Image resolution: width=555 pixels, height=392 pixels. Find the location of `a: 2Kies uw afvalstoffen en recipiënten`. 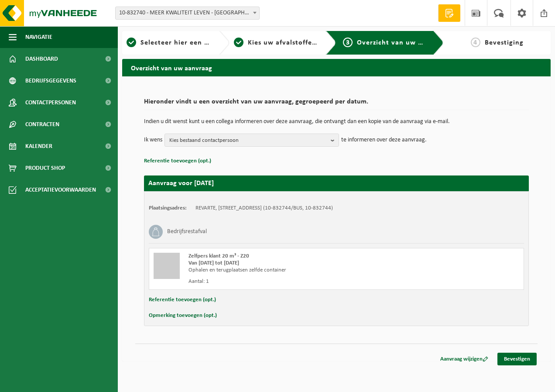

a: 2Kies uw afvalstoffen en recipiënten is located at coordinates (277, 43).